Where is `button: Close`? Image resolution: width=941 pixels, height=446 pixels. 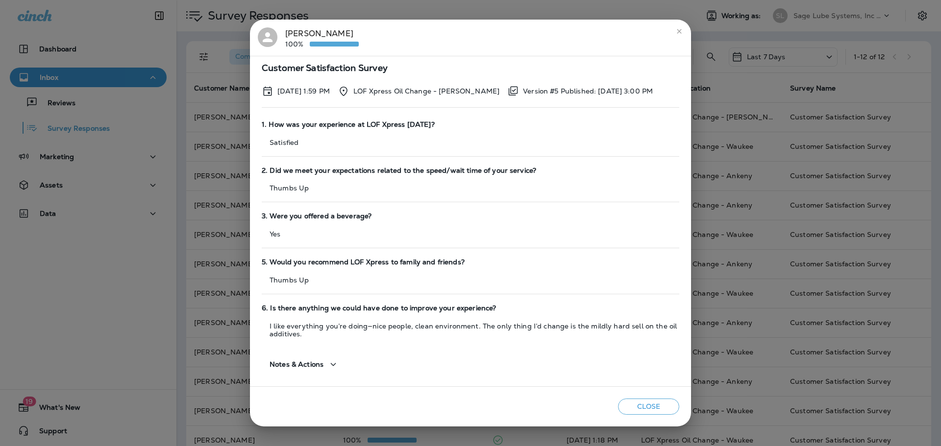
button: Close is located at coordinates (648, 407).